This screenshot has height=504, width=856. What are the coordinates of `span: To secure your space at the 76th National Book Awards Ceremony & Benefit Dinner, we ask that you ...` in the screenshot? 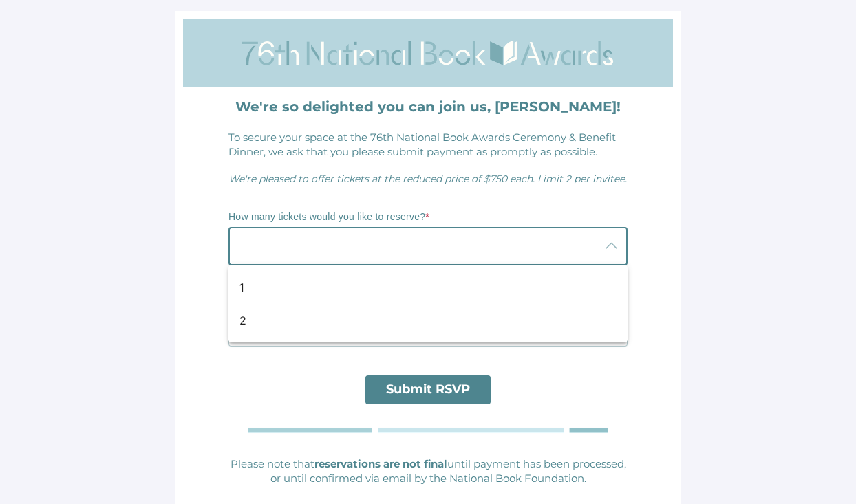 It's located at (422, 145).